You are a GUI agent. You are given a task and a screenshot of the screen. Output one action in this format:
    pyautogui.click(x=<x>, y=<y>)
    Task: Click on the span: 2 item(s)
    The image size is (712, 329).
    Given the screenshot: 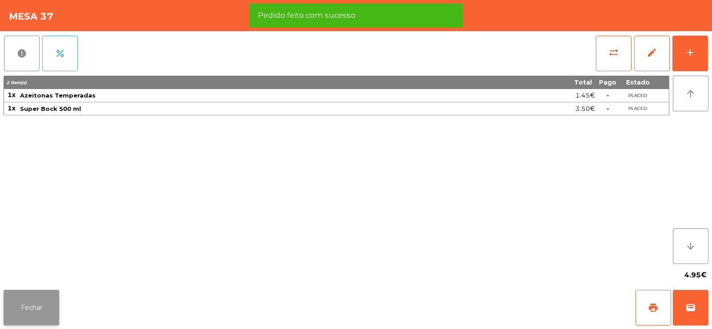 What is the action you would take?
    pyautogui.click(x=16, y=82)
    